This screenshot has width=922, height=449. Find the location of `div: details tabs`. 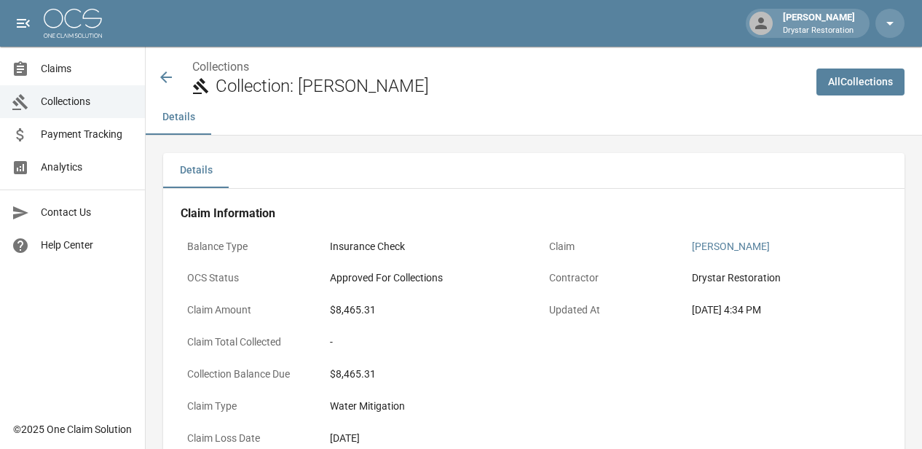

div: details tabs is located at coordinates (534, 170).